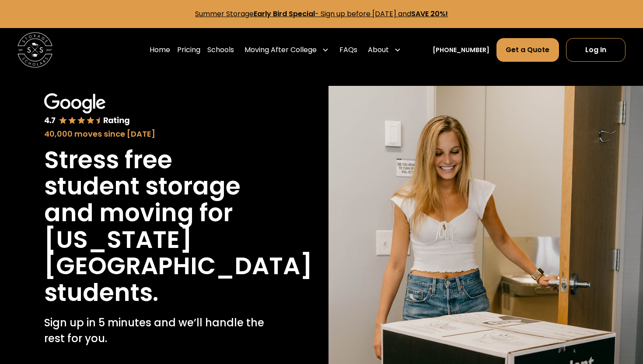 This screenshot has height=364, width=643. Describe the element at coordinates (220, 50) in the screenshot. I see `a: Schools` at that location.